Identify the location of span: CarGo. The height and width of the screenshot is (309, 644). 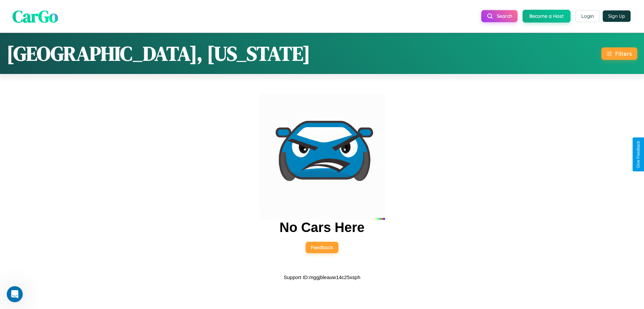
(36, 16).